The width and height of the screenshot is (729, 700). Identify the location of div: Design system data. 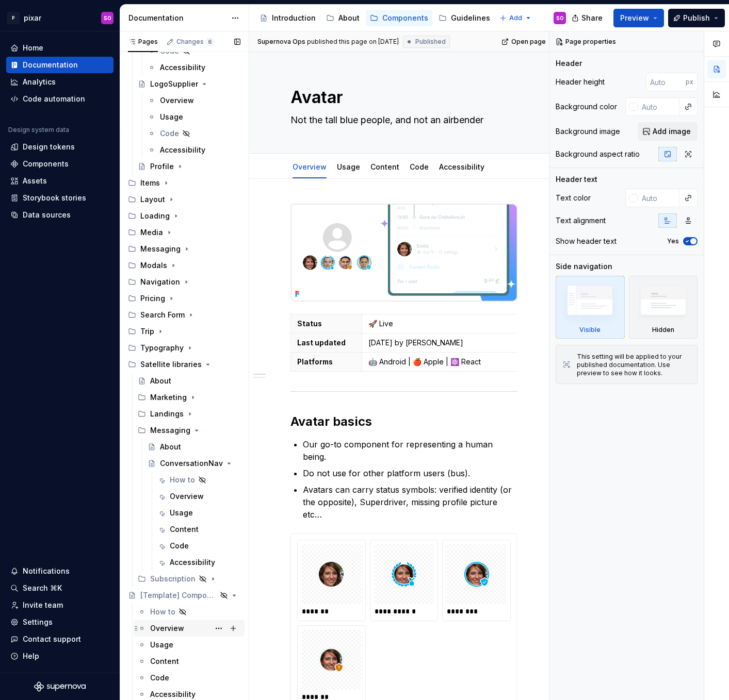
(39, 130).